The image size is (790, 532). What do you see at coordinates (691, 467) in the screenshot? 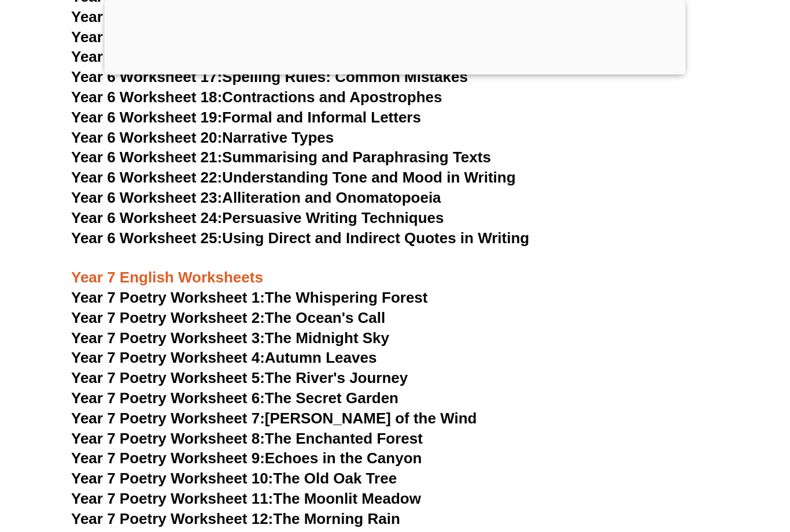
I see `div: Chat Widget` at bounding box center [691, 467].